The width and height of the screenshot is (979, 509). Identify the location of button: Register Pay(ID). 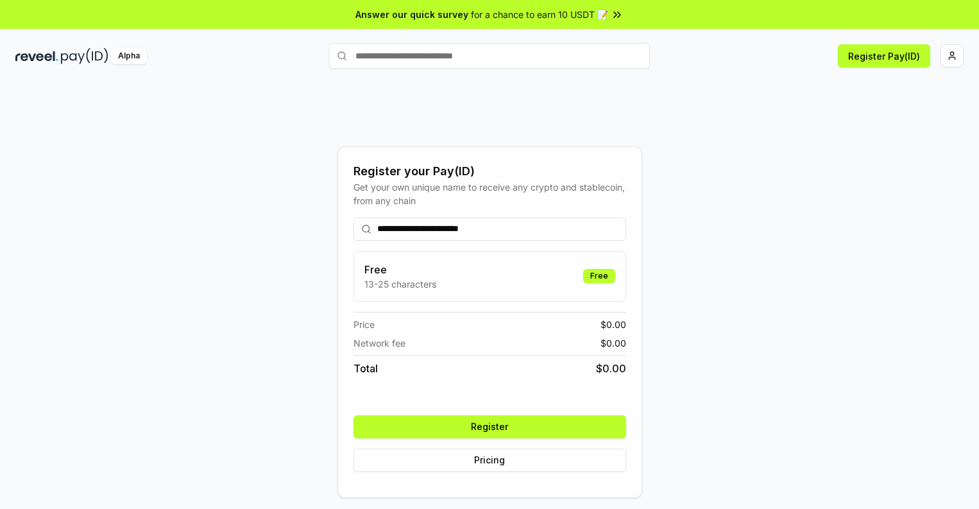
(884, 56).